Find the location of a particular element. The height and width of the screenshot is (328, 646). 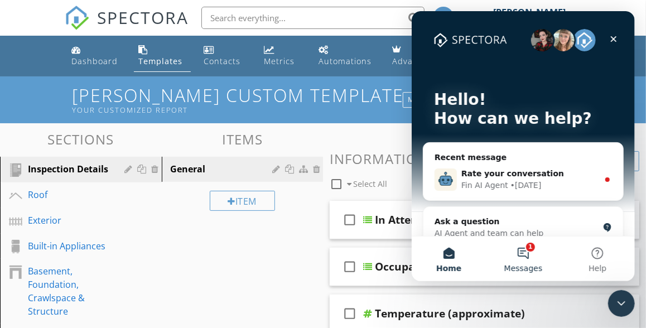

div: Your Customized Report is located at coordinates (239, 110).